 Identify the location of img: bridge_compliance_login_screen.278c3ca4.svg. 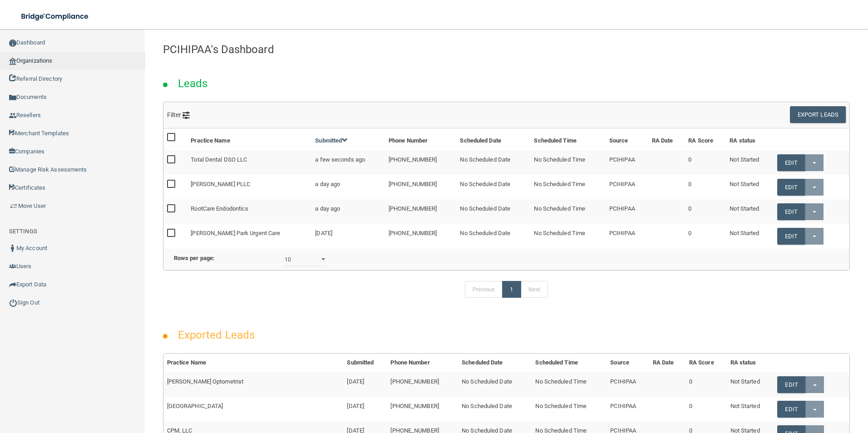
(55, 16).